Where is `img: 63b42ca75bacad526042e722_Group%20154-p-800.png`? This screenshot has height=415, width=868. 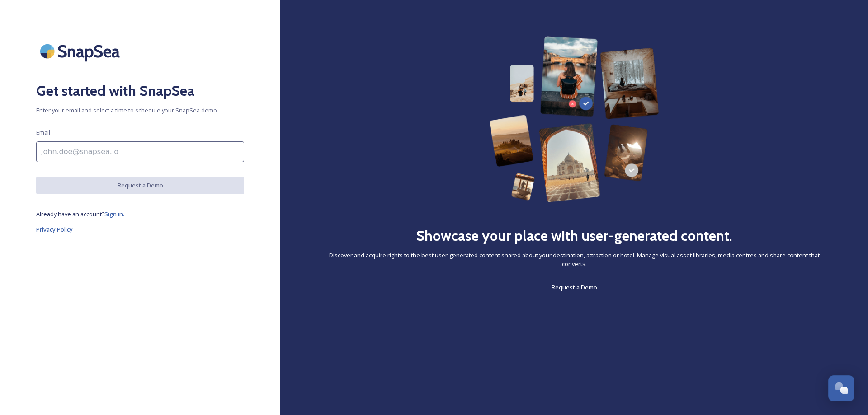 img: 63b42ca75bacad526042e722_Group%20154-p-800.png is located at coordinates (574, 120).